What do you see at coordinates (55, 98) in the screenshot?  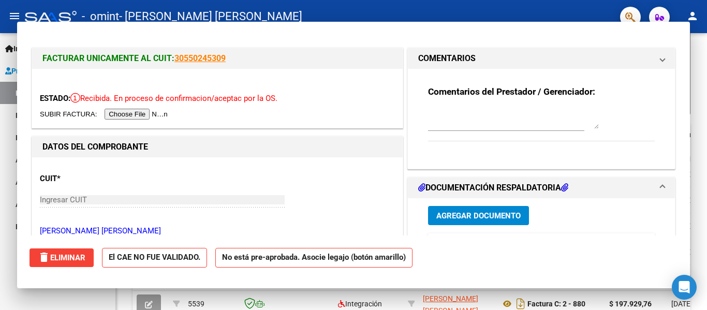 I see `span: ESTADO:` at bounding box center [55, 98].